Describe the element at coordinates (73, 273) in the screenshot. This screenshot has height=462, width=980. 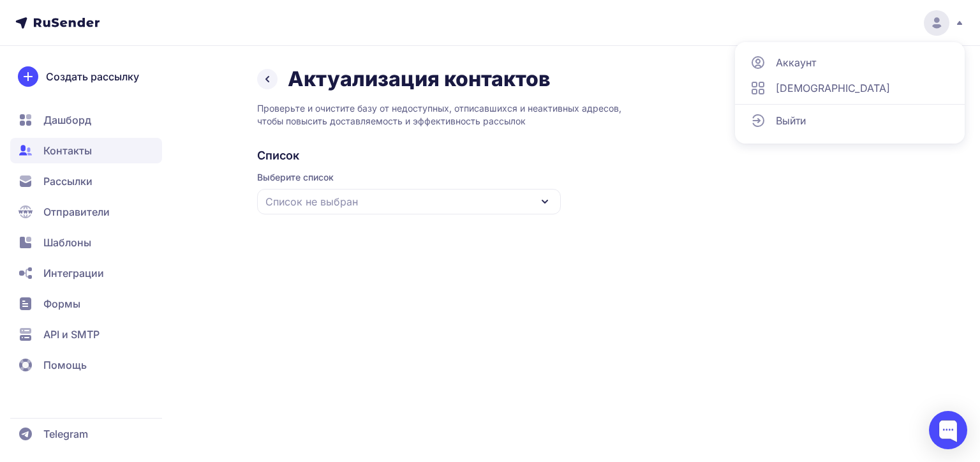
I see `span: Интеграции` at that location.